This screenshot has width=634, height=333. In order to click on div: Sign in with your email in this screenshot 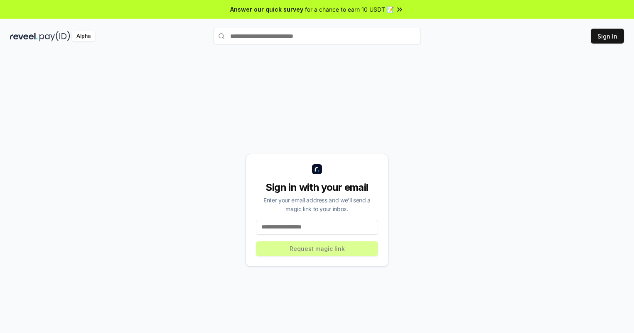, I will do `click(317, 188)`.